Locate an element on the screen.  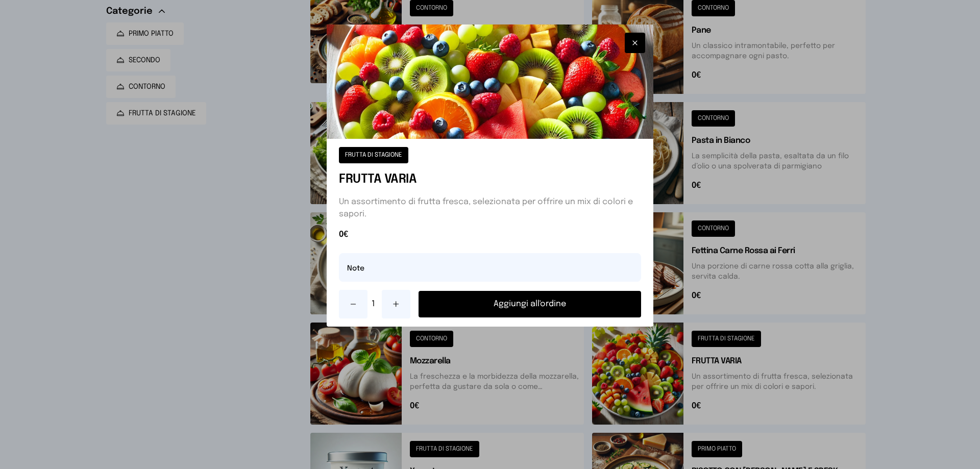
span: 0€ is located at coordinates (490, 234).